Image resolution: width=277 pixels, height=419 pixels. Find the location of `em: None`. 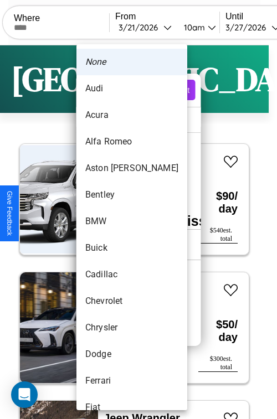

em: None is located at coordinates (96, 62).